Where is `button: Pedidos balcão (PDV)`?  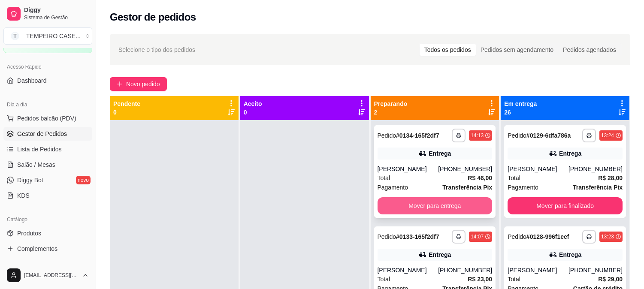
button: Pedidos balcão (PDV) is located at coordinates (48, 118).